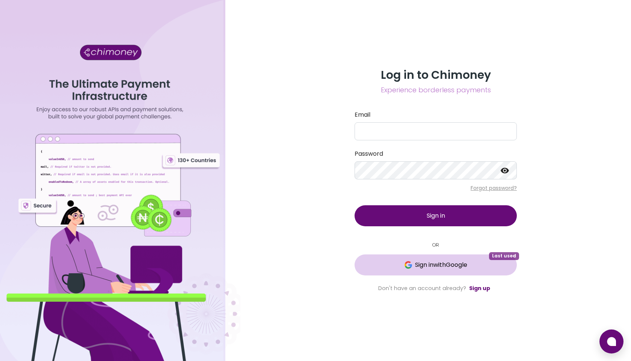 The image size is (631, 361). What do you see at coordinates (436, 265) in the screenshot?
I see `button: GoogleSign inwithGoogleLast used` at bounding box center [436, 265].